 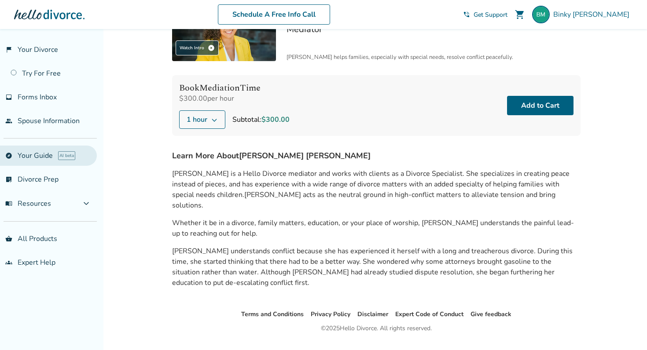 What do you see at coordinates (376, 329) in the screenshot?
I see `div: © 2025 Hello Divorce. All rights reserved.` at bounding box center [376, 329].